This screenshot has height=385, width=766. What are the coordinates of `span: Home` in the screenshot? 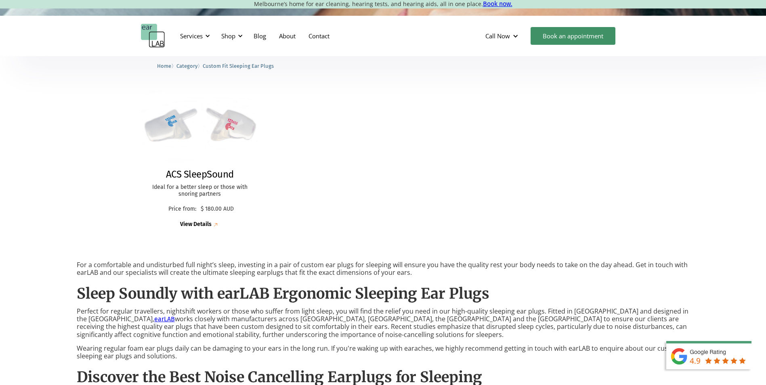 It's located at (164, 66).